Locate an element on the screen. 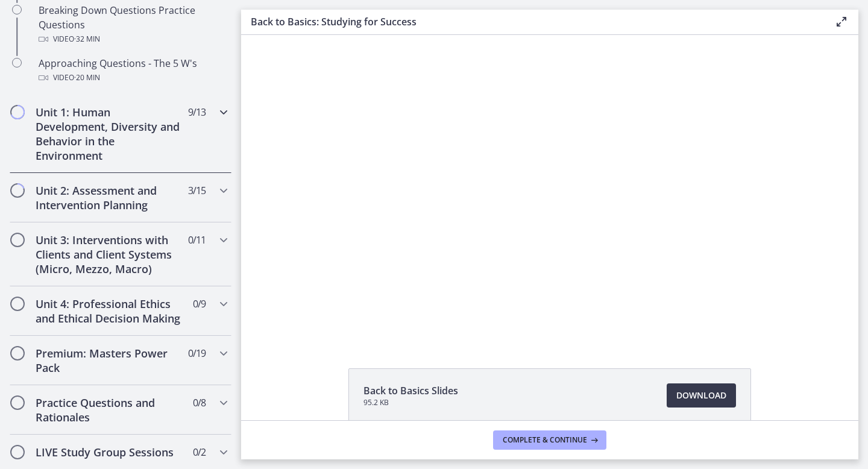 The height and width of the screenshot is (469, 868). div: Approaching Questions - The 5 W's is located at coordinates (133, 71).